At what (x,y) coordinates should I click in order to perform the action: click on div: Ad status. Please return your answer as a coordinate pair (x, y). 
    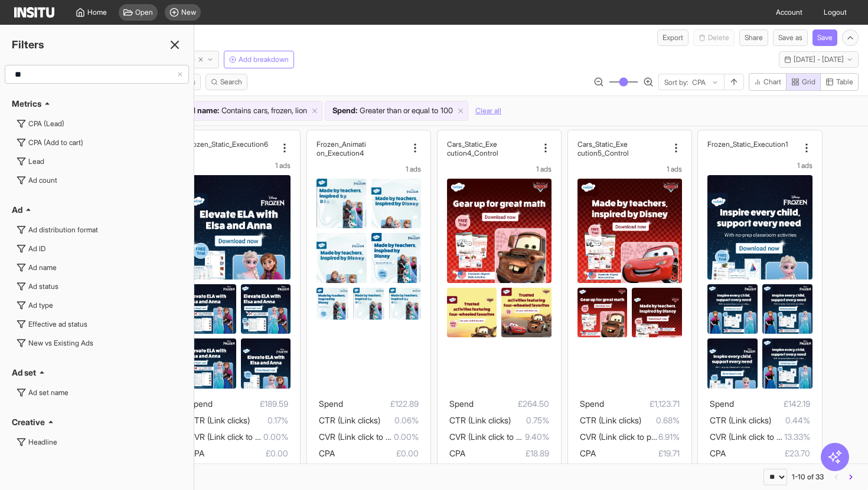
    Looking at the image, I should click on (44, 287).